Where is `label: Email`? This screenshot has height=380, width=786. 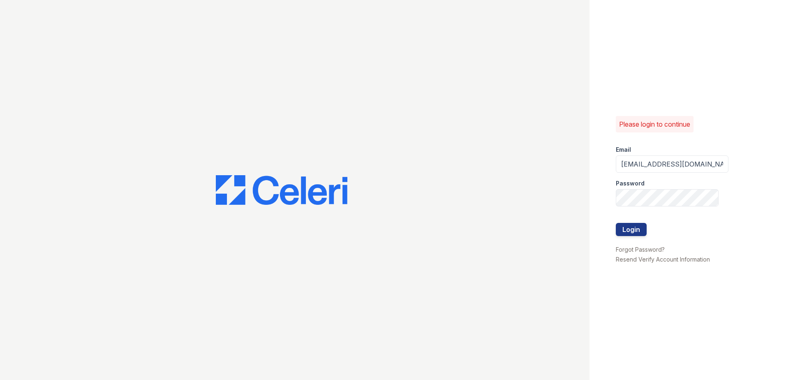 label: Email is located at coordinates (623, 150).